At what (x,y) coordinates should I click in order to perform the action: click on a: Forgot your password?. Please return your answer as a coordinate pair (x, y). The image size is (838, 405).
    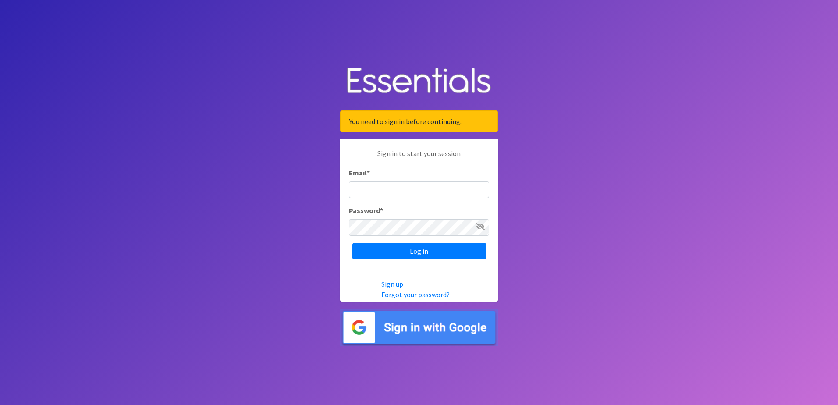
    Looking at the image, I should click on (416, 295).